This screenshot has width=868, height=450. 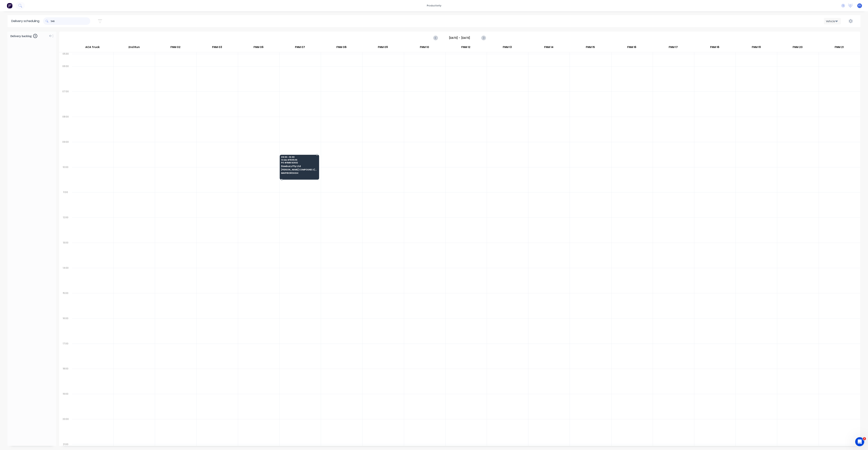 What do you see at coordinates (217, 48) in the screenshot?
I see `div: FNM 03` at bounding box center [217, 48].